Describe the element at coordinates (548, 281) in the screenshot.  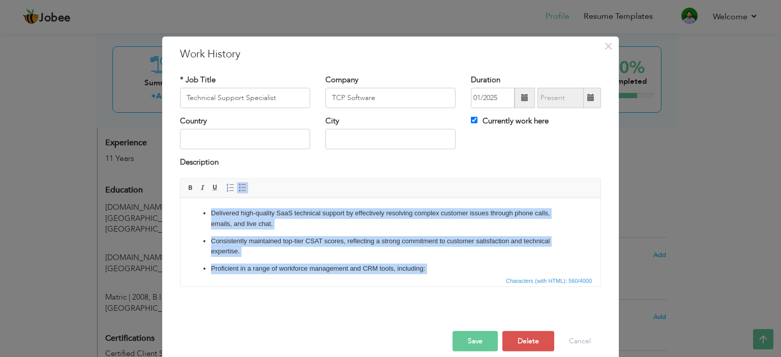
I see `span: Characters (with HTML): 560/4000` at that location.